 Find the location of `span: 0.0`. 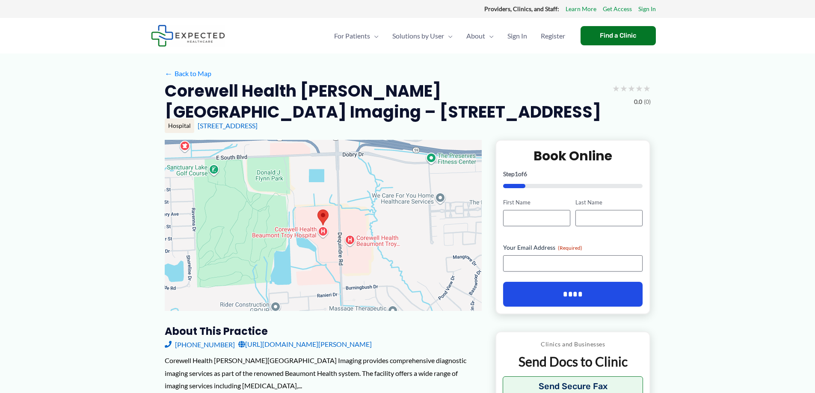

span: 0.0 is located at coordinates (638, 102).